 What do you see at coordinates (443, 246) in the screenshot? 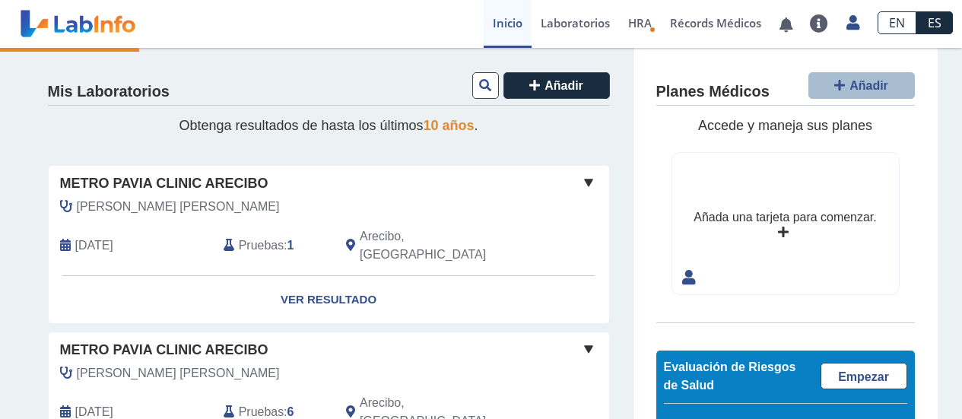
I see `span: Arecibo, PR` at bounding box center [443, 246].